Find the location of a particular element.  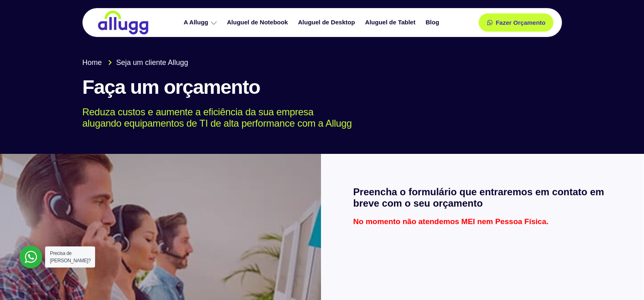

a: Aluguel de Tablet is located at coordinates (391, 22).